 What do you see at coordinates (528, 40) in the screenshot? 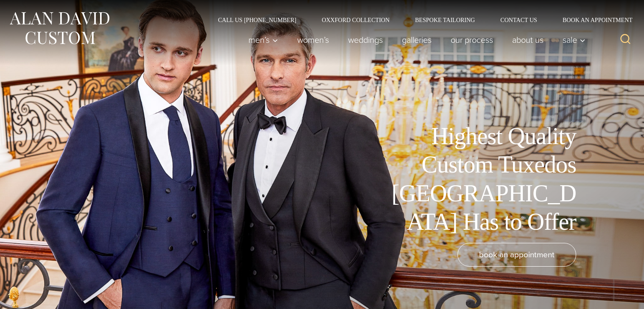
I see `a: About Us` at bounding box center [528, 40].